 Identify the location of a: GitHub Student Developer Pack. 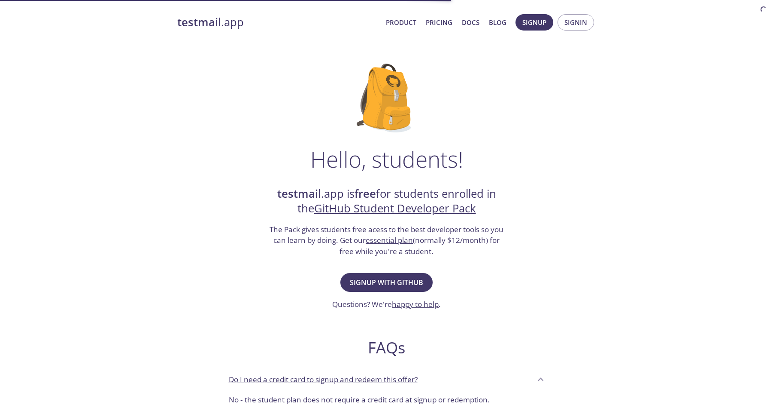
(395, 208).